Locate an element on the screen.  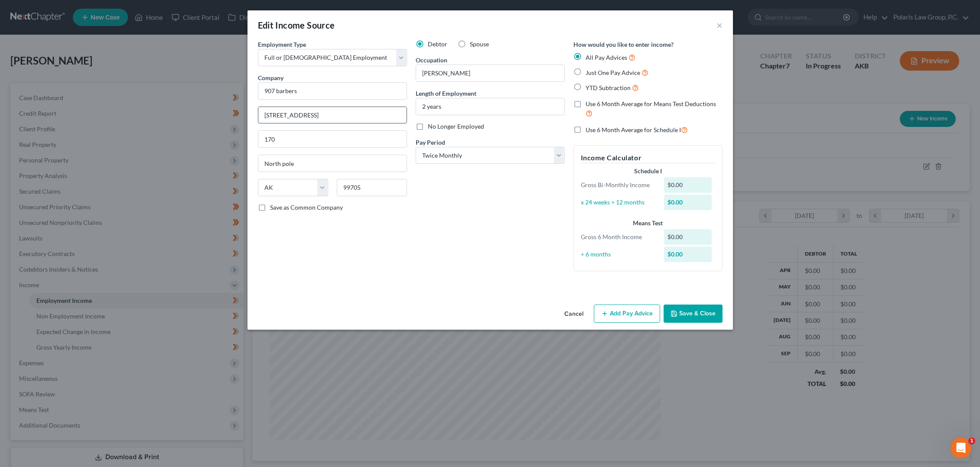
div: Gross 6 Month Income is located at coordinates (618, 237).